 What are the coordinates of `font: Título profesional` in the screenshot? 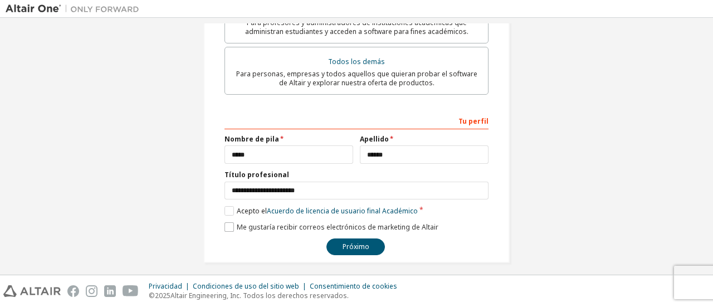 It's located at (257, 174).